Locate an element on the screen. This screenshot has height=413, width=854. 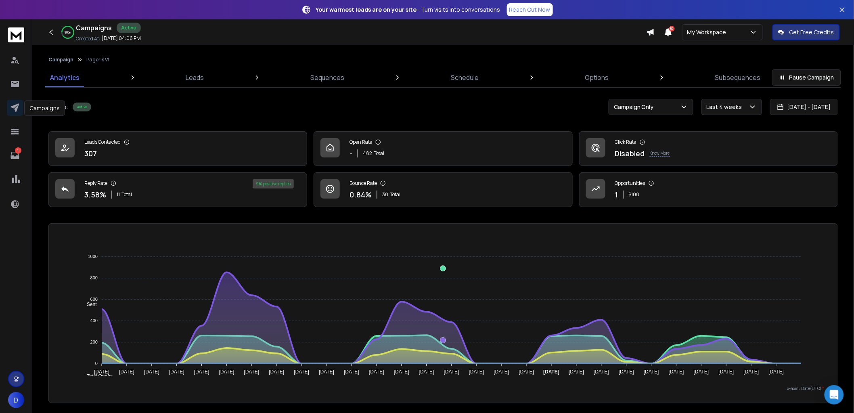
tspan: 1000 is located at coordinates (93, 257).